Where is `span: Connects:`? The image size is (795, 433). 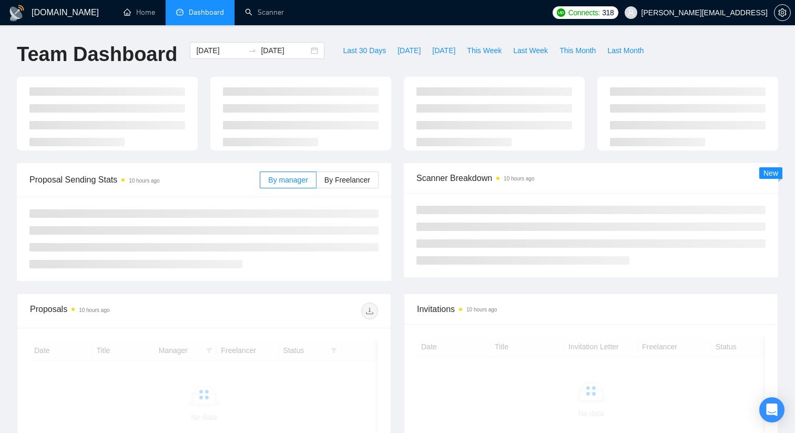 span: Connects: is located at coordinates (584, 13).